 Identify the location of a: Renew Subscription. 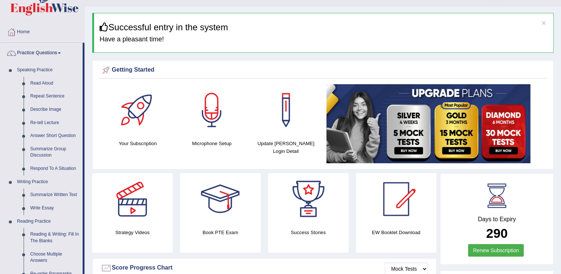
(496, 250).